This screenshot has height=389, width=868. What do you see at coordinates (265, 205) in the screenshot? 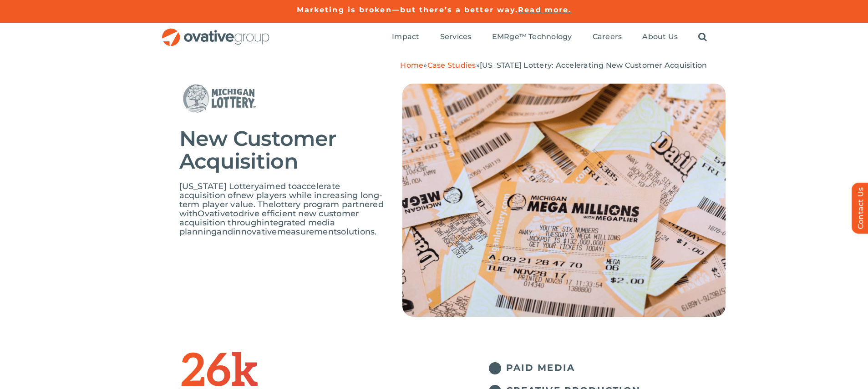
I see `span: The` at bounding box center [265, 205].